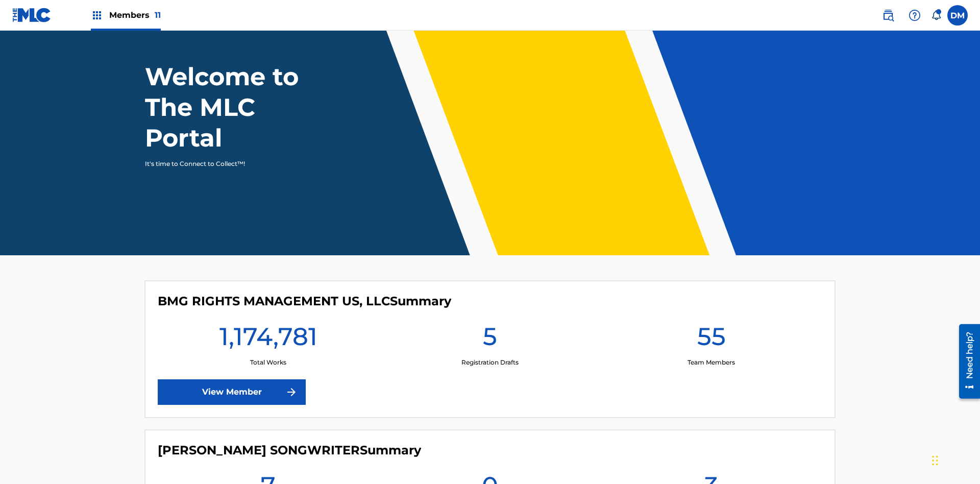 The height and width of the screenshot is (484, 980). What do you see at coordinates (888, 16) in the screenshot?
I see `a: Public Search` at bounding box center [888, 16].